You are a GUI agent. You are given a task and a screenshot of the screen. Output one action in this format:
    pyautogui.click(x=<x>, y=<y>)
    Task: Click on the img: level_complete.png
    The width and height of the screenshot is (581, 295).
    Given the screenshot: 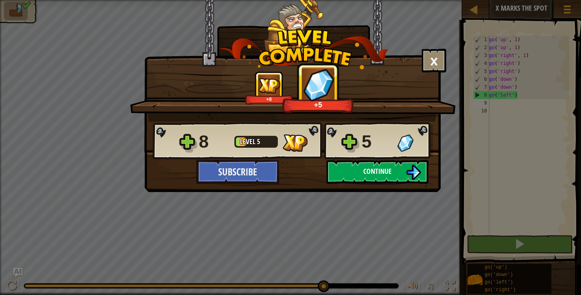 What is the action you would take?
    pyautogui.click(x=304, y=49)
    